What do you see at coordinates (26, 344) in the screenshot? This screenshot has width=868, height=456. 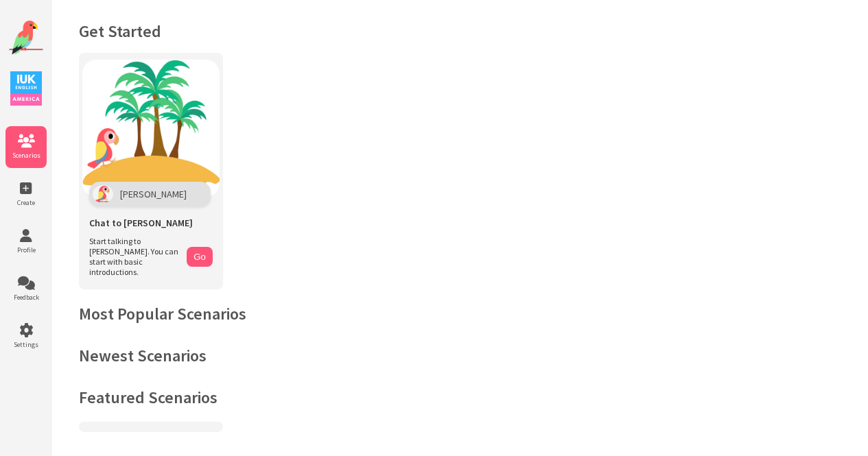 I see `span: Settings` at bounding box center [26, 344].